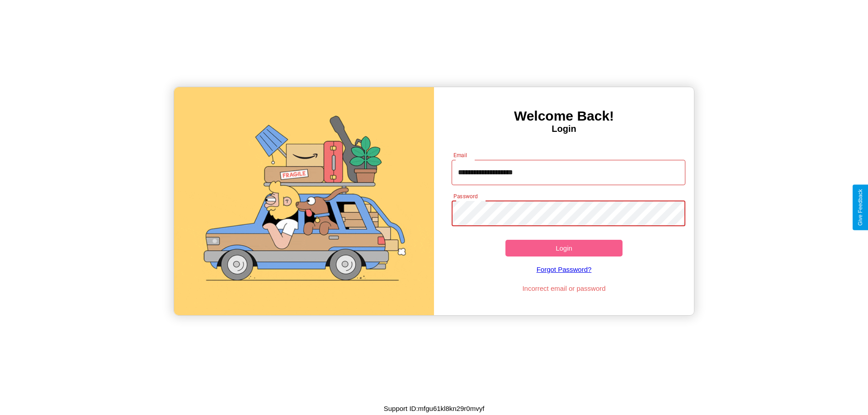  Describe the element at coordinates (860, 208) in the screenshot. I see `div: Give Feedback` at that location.